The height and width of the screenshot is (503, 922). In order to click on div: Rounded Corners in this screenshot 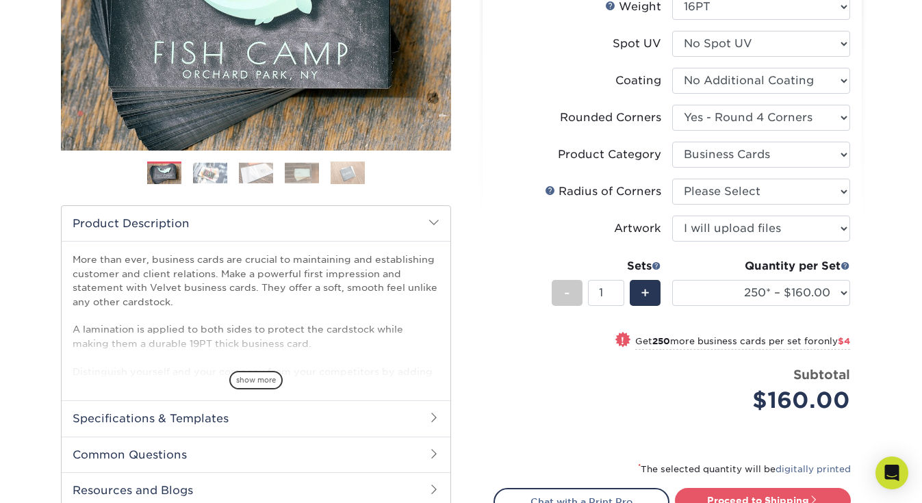, I will do `click(610, 118)`.